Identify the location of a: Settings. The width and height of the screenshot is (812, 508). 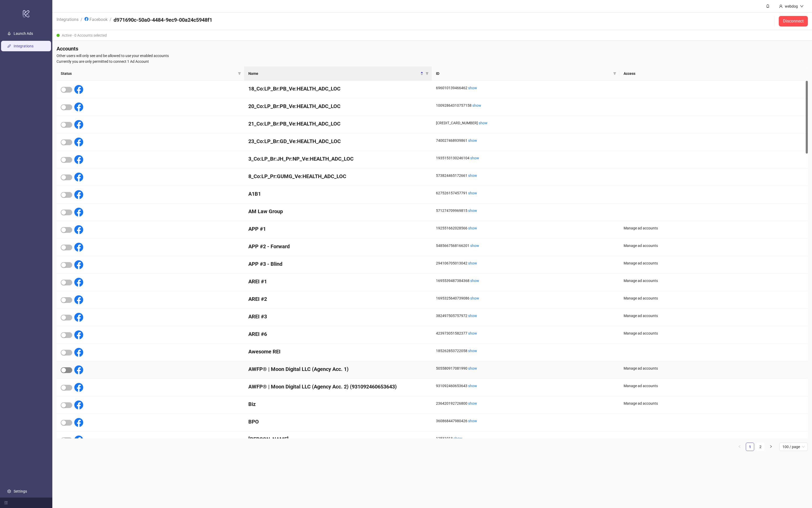
(20, 491).